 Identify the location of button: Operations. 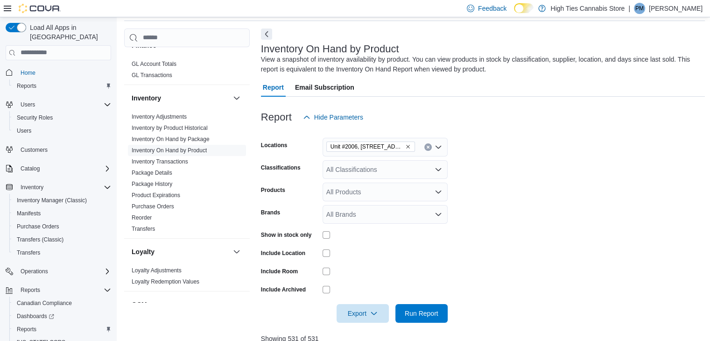
(34, 271).